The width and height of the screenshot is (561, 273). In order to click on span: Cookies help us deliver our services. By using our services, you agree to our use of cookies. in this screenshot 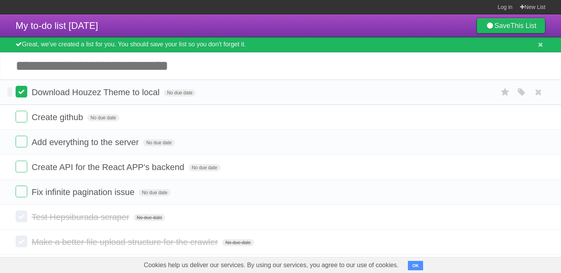, I will do `click(271, 265)`.